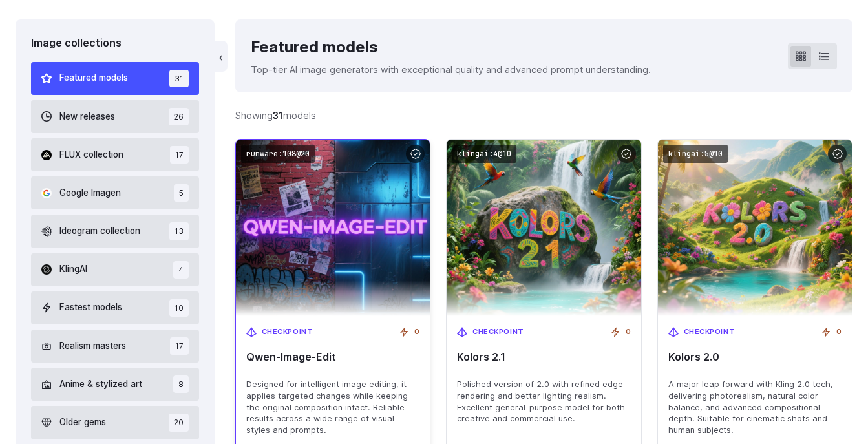  What do you see at coordinates (73, 270) in the screenshot?
I see `span: KlingAI` at bounding box center [73, 270].